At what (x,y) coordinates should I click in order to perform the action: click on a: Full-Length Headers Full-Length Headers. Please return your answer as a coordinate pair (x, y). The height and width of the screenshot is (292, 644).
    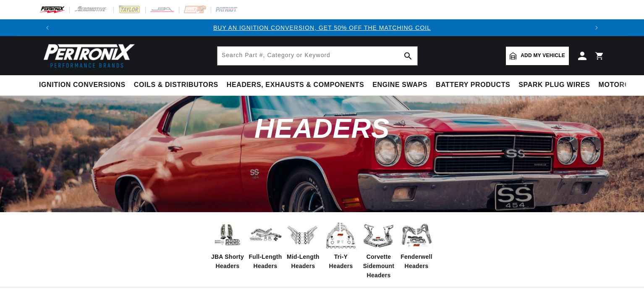
    Looking at the image, I should click on (265, 244).